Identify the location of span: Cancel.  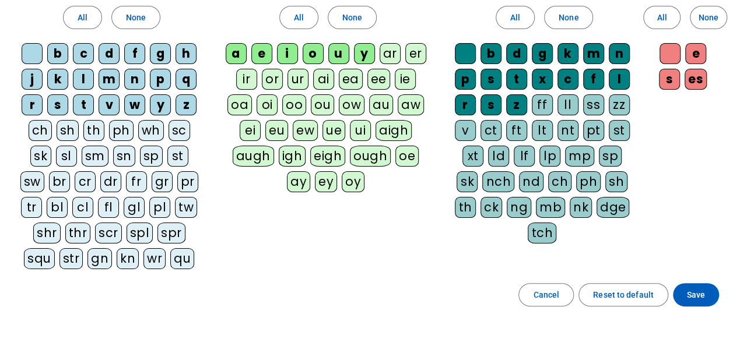
(546, 295).